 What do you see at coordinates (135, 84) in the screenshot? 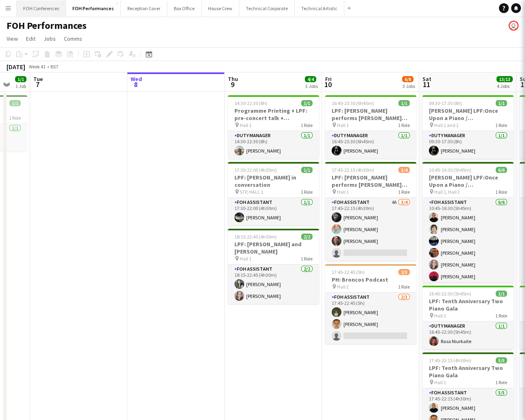
I see `span: 8` at bounding box center [135, 84].